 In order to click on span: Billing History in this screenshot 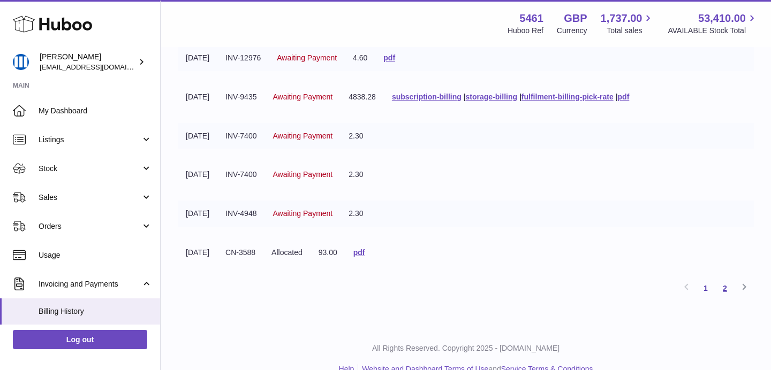, I will do `click(95, 312)`.